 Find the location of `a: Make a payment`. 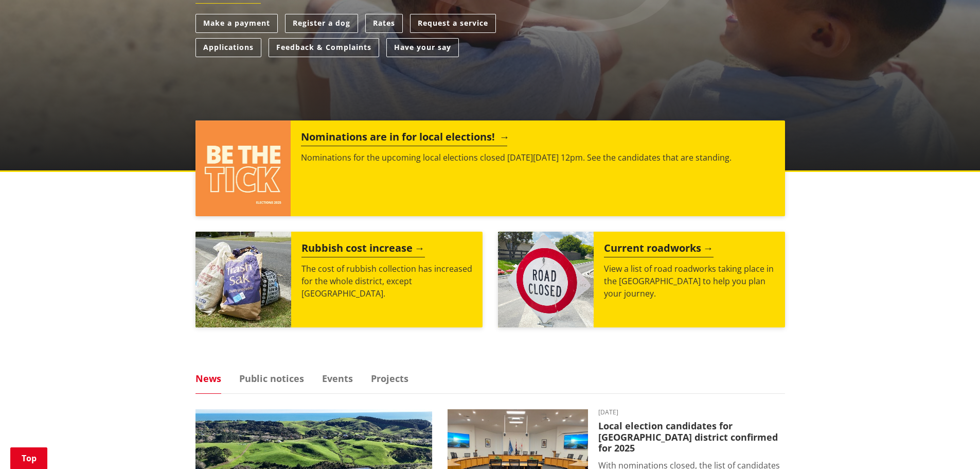

a: Make a payment is located at coordinates (237, 23).